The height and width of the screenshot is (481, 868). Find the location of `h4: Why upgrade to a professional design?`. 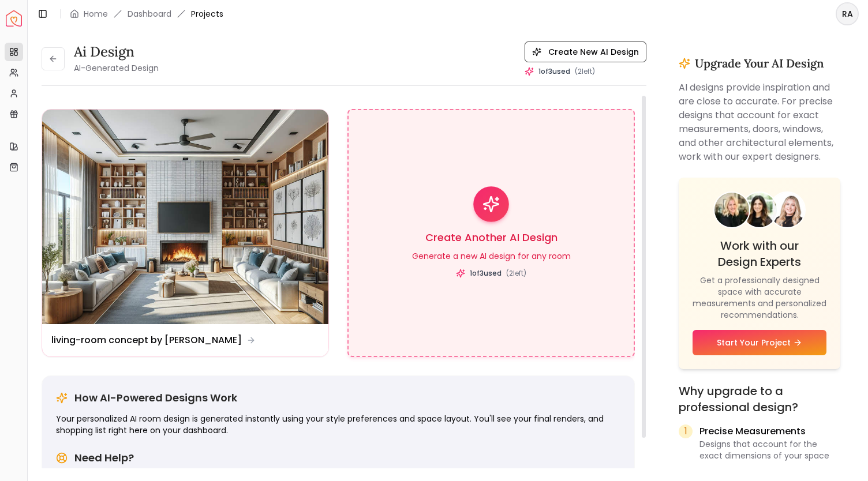

h4: Why upgrade to a professional design? is located at coordinates (759, 399).